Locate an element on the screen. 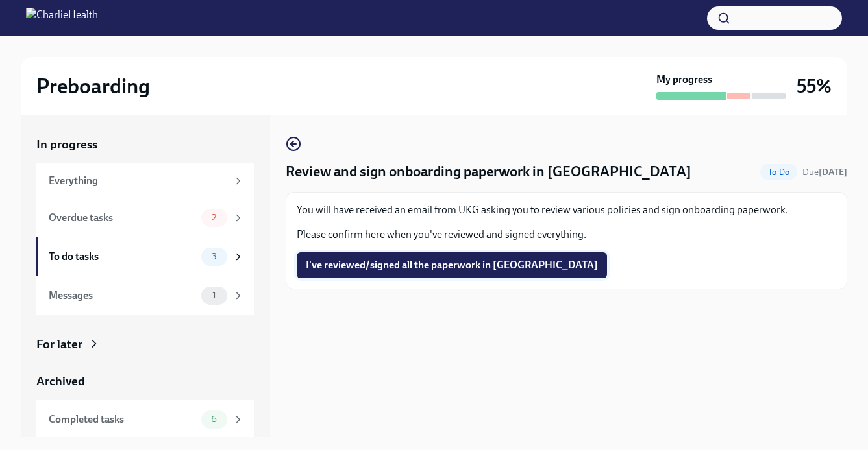 This screenshot has height=450, width=868. a: Everything is located at coordinates (145, 181).